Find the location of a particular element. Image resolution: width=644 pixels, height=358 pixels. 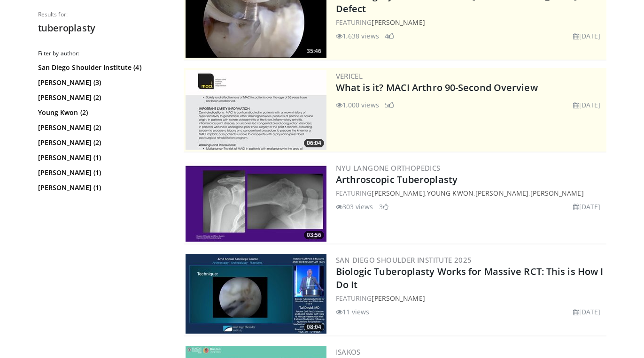

span: 35:46 is located at coordinates (314, 51).